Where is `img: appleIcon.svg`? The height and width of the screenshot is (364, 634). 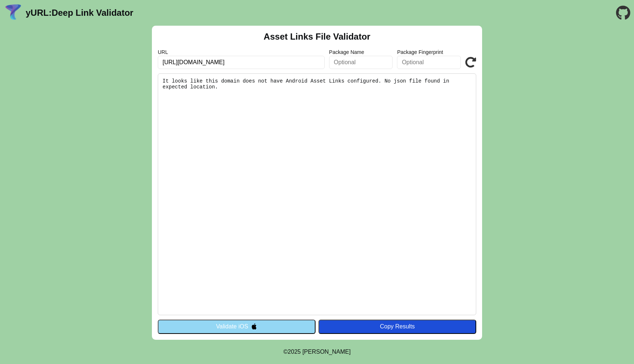 img: appleIcon.svg is located at coordinates (254, 326).